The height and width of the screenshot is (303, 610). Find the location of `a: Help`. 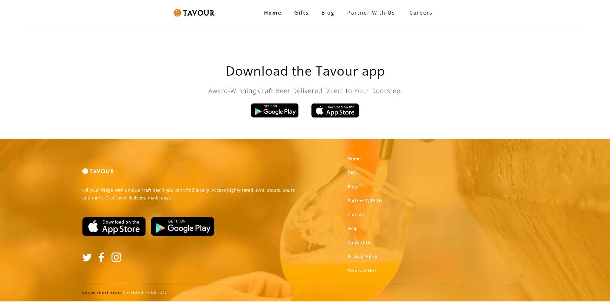

a: Help is located at coordinates (353, 229).